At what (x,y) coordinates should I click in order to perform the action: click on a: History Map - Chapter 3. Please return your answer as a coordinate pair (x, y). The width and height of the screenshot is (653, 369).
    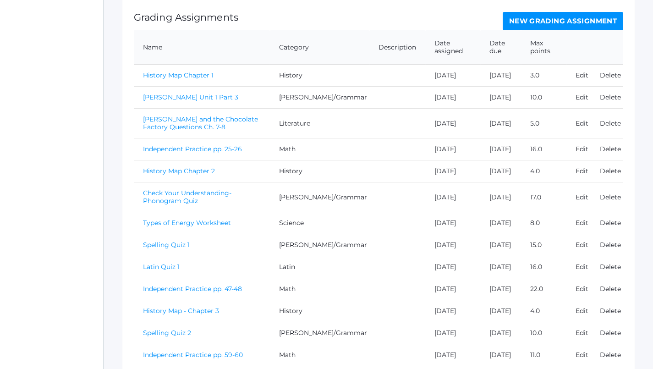
    Looking at the image, I should click on (181, 311).